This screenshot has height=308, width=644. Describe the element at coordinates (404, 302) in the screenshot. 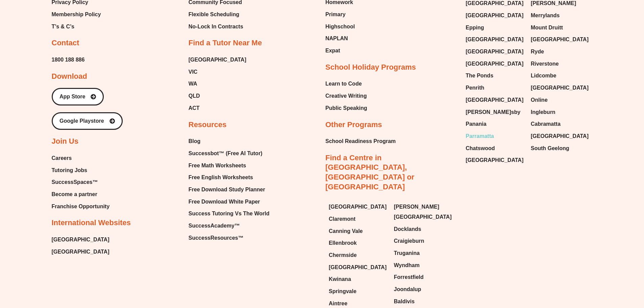

I see `span: Baldivis` at that location.